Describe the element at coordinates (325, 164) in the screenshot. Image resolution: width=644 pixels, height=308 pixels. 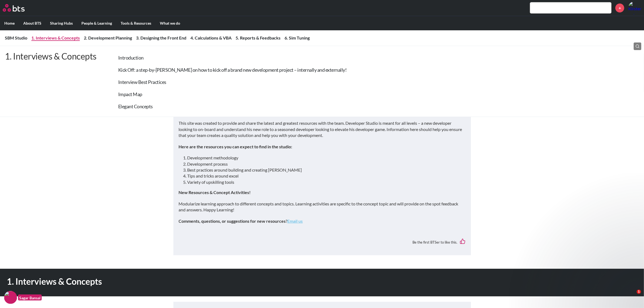
I see `li: Development process` at that location.